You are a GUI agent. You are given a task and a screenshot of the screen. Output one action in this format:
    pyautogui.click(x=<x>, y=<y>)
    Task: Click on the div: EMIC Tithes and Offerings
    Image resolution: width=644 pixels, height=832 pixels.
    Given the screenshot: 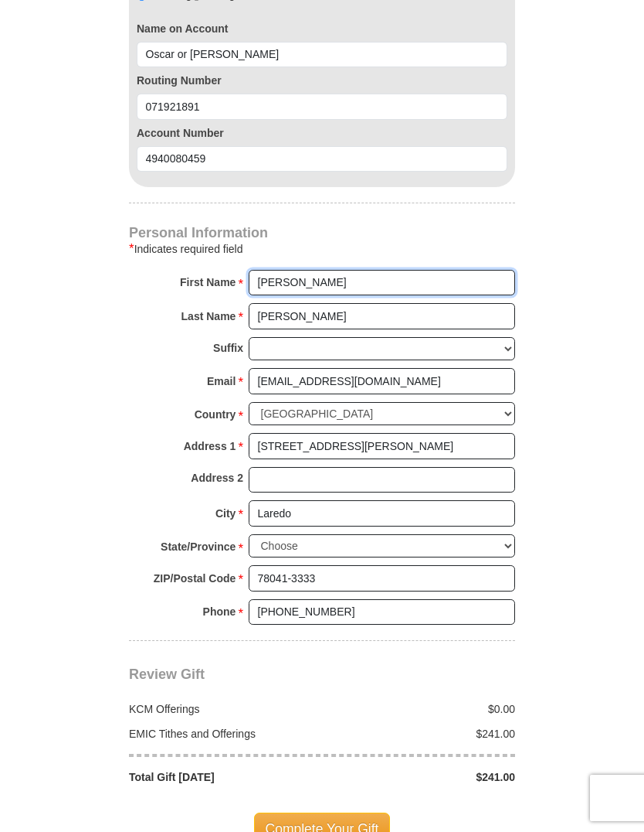 What is the action you would take?
    pyautogui.click(x=222, y=734)
    